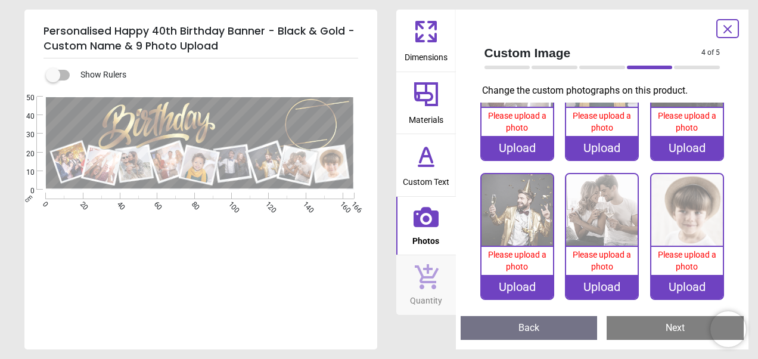 Image resolution: width=758 pixels, height=359 pixels. What do you see at coordinates (606, 91) in the screenshot?
I see `p: Change the custom photographs on this product.` at bounding box center [606, 91].